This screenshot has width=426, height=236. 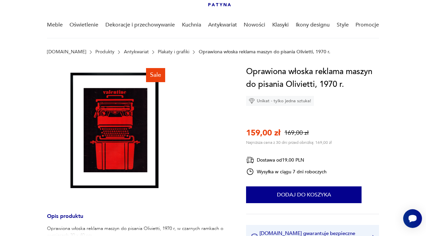 What do you see at coordinates (252, 101) in the screenshot?
I see `img: Ikona diamentu` at bounding box center [252, 101].